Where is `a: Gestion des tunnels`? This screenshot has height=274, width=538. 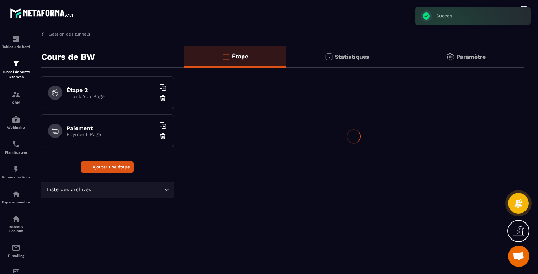 a: Gestion des tunnels is located at coordinates (65, 34).